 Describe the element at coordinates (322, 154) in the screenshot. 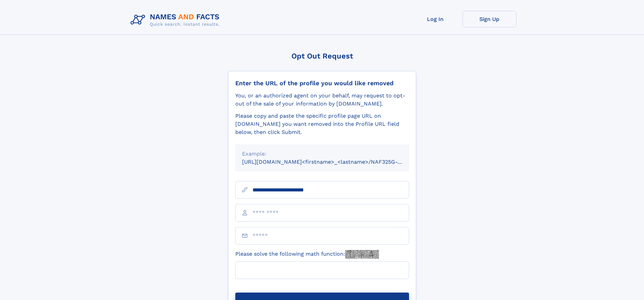

I see `div: Example:` at that location.